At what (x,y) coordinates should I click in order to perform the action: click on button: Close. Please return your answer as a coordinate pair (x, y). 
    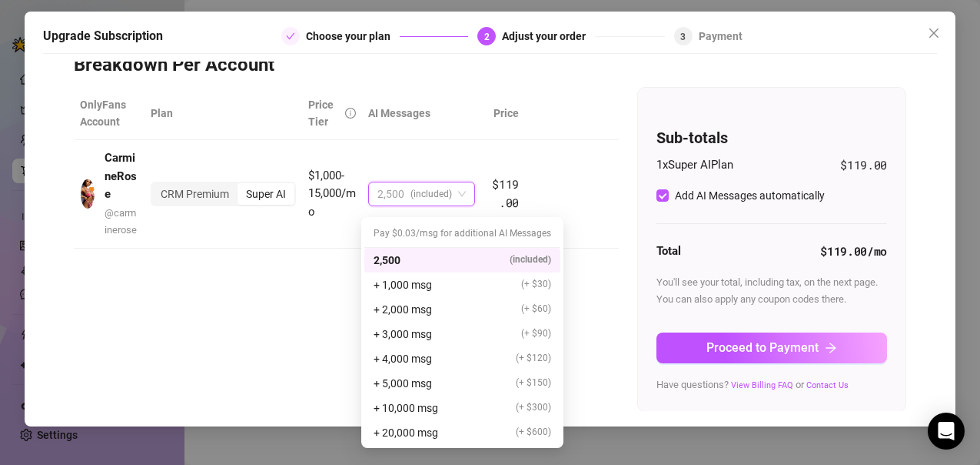
    Looking at the image, I should click on (934, 33).